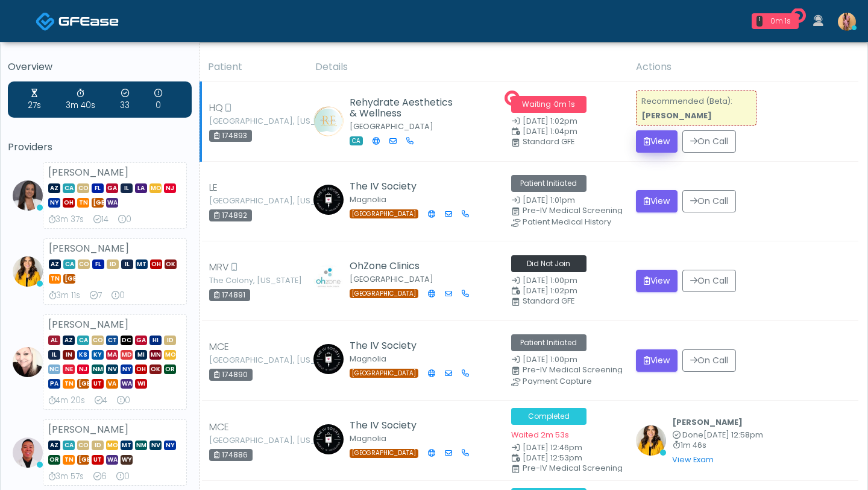 The image size is (868, 490). I want to click on img: Gerald Dungo, so click(28, 453).